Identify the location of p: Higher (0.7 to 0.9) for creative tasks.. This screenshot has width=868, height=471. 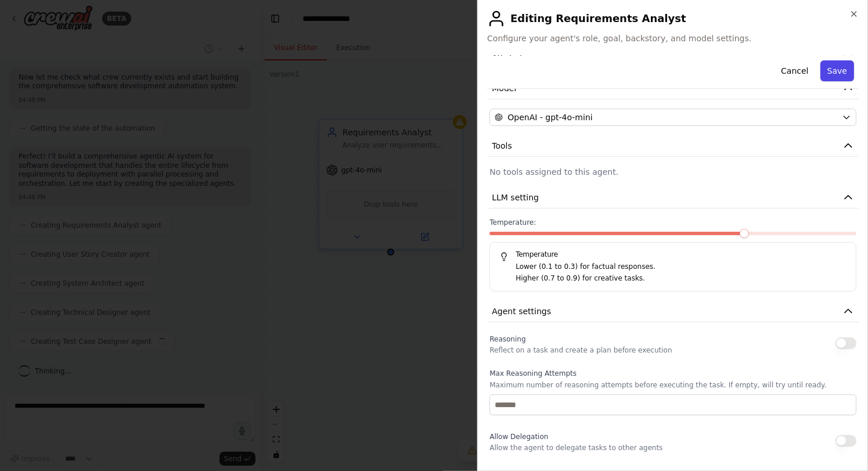
(681, 279).